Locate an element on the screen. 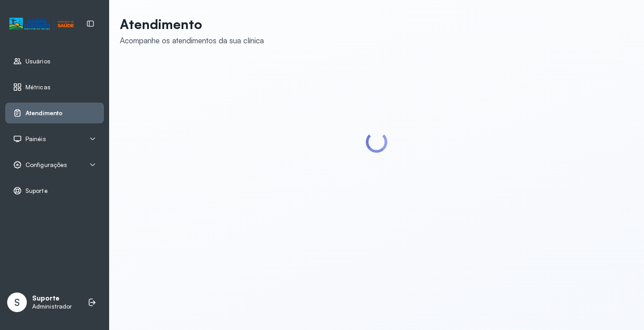 The width and height of the screenshot is (644, 330). p: Administrador is located at coordinates (52, 306).